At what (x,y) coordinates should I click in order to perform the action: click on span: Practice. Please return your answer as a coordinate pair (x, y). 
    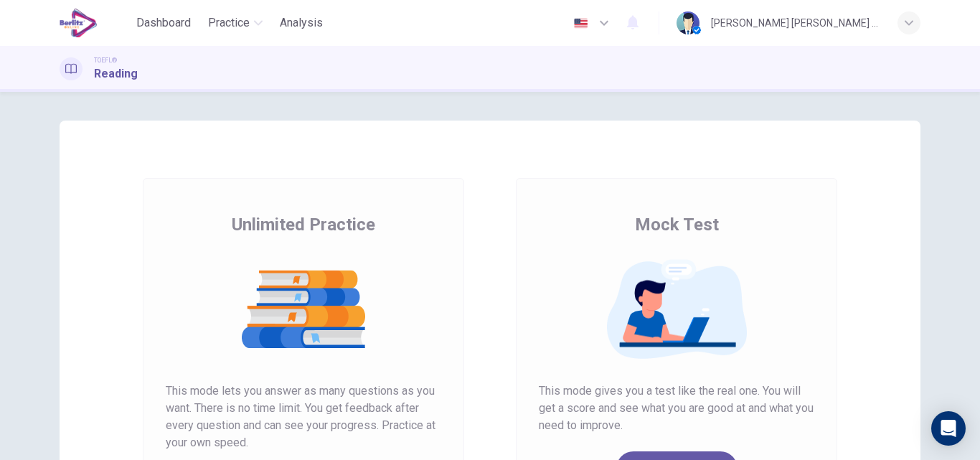
    Looking at the image, I should click on (229, 23).